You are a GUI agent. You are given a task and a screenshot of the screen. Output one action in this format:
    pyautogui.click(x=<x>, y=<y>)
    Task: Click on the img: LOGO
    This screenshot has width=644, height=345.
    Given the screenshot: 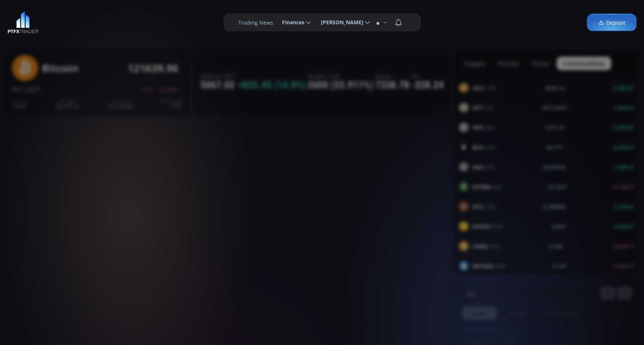 What is the action you would take?
    pyautogui.click(x=23, y=22)
    